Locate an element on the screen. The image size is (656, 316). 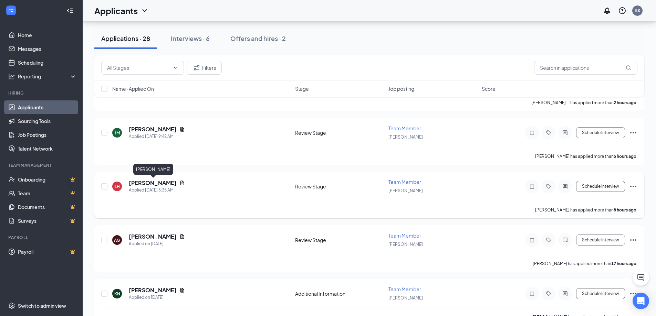
a: OnboardingCrown is located at coordinates (47, 180).